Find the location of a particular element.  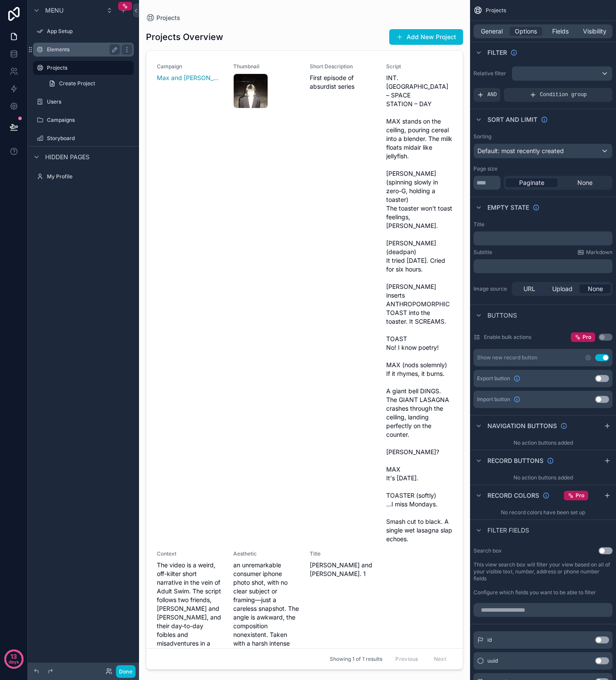

a: Users is located at coordinates (84, 102).